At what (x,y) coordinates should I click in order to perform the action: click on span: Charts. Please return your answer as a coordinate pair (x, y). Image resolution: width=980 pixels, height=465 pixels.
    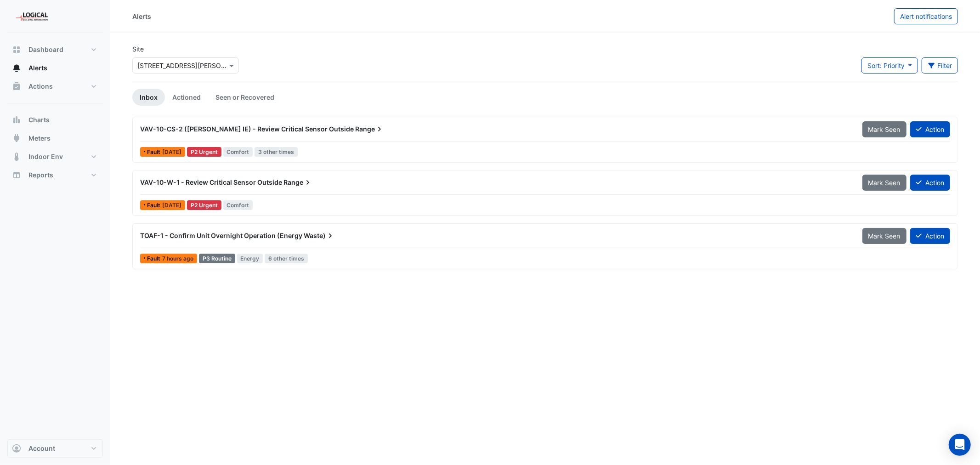
    Looking at the image, I should click on (39, 120).